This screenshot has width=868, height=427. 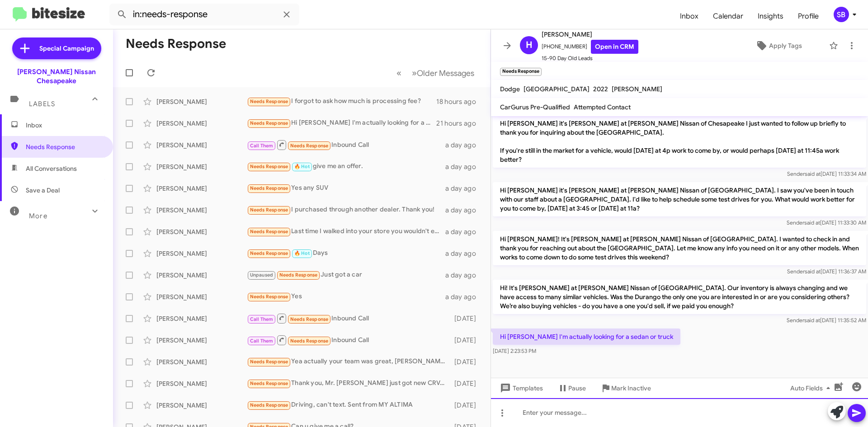 What do you see at coordinates (346, 188) in the screenshot?
I see `div: Yes any SUV` at bounding box center [346, 188].